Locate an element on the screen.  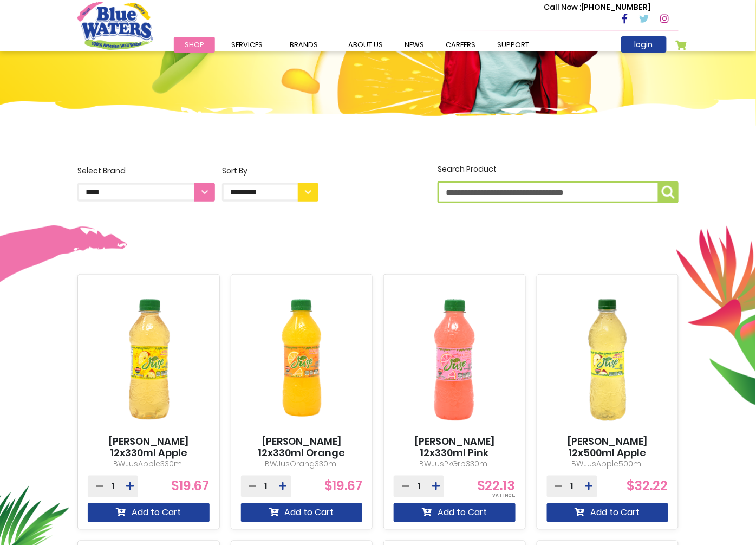
label: Search Product is located at coordinates (558, 183).